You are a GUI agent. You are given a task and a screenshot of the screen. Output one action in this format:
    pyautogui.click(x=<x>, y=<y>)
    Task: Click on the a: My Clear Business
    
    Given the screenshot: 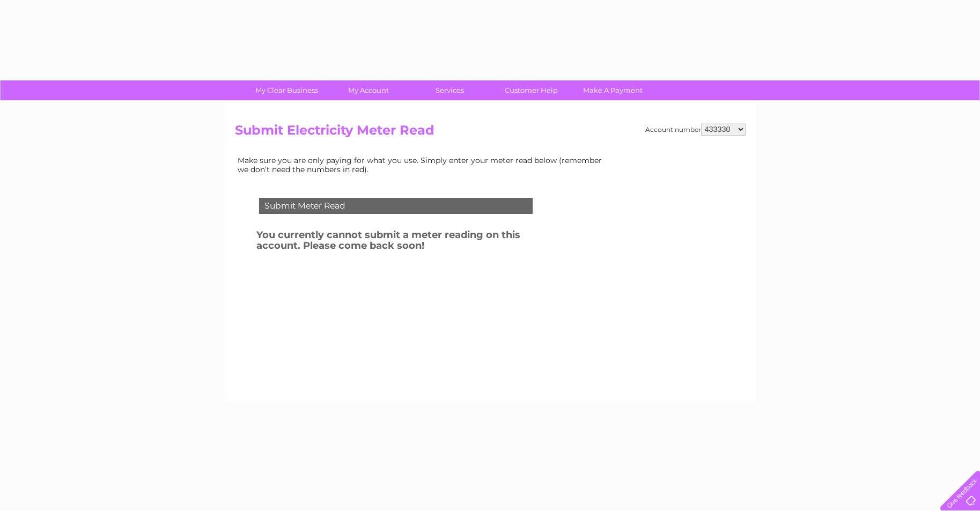 What is the action you would take?
    pyautogui.click(x=287, y=90)
    